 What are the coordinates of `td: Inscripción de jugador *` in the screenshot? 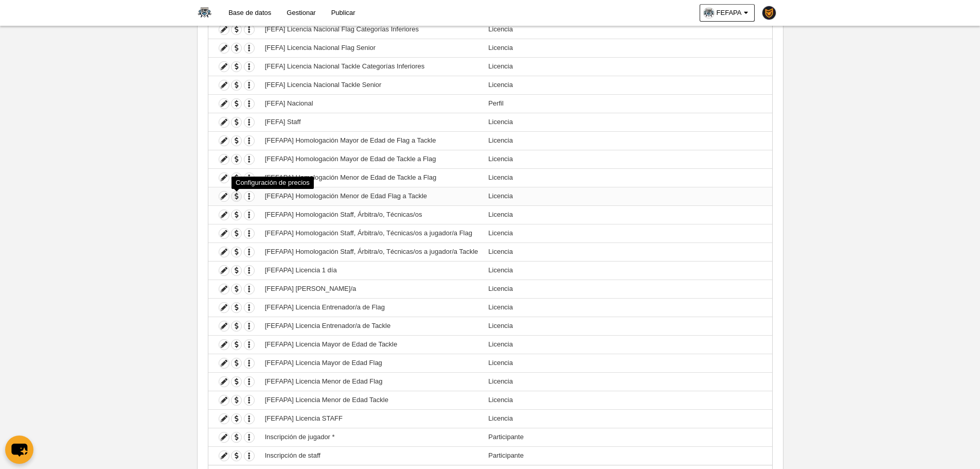 It's located at (371, 437).